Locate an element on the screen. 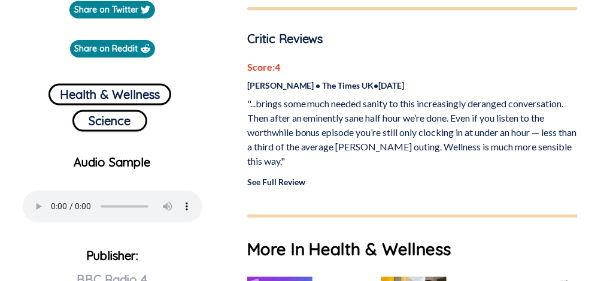 This screenshot has width=616, height=281. p: Score: 4 is located at coordinates (413, 67).